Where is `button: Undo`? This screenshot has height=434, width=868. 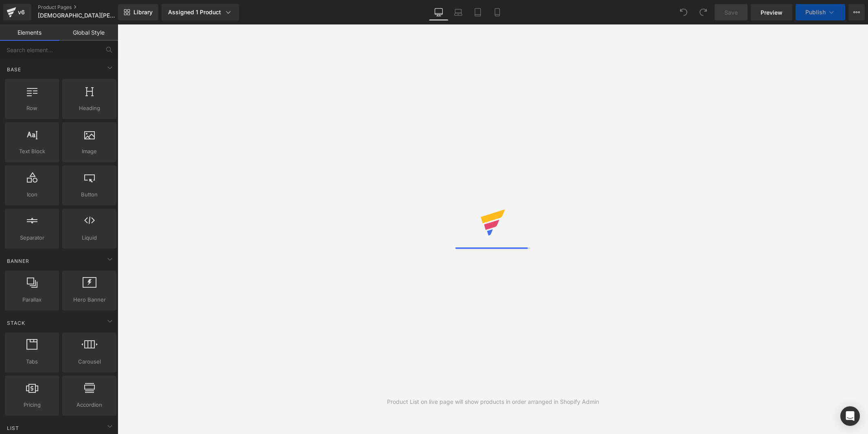
button: Undo is located at coordinates (684, 12).